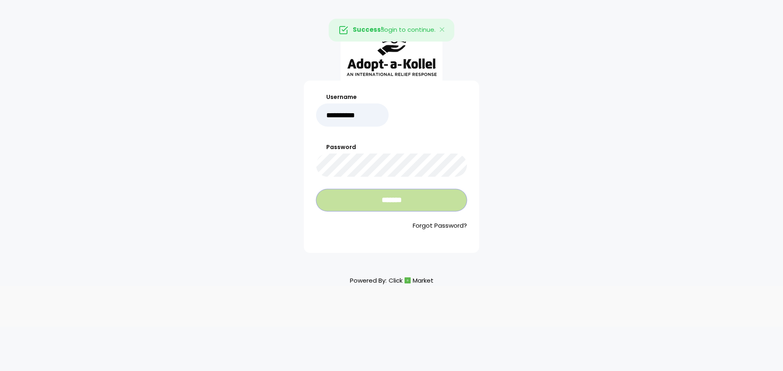 This screenshot has width=783, height=371. Describe the element at coordinates (391, 226) in the screenshot. I see `a: Forgot Password?` at that location.